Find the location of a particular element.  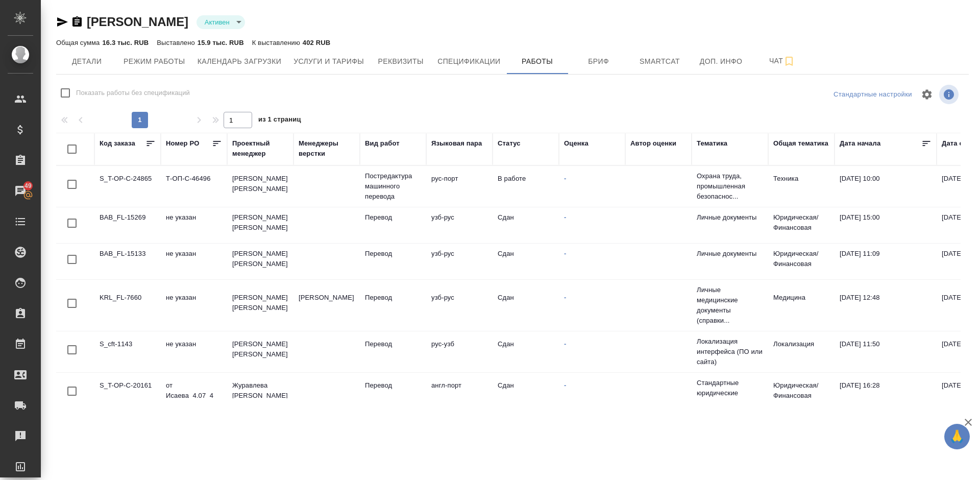

span: Услуги и тарифы is located at coordinates (329, 61).